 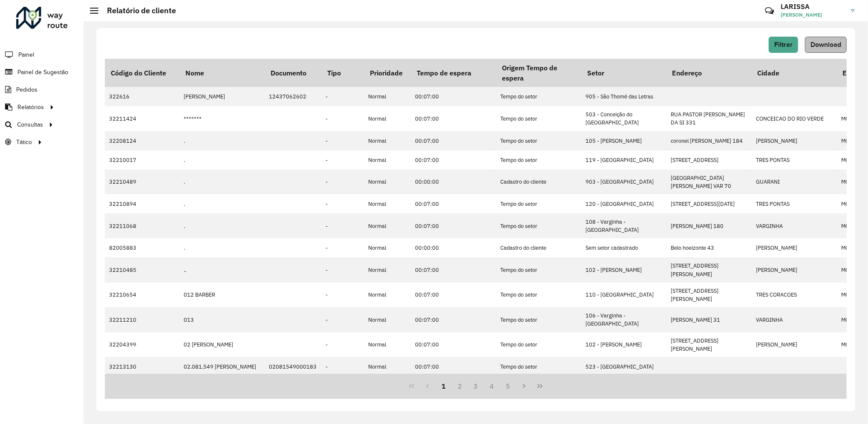 What do you see at coordinates (794, 73) in the screenshot?
I see `th: Cidade` at bounding box center [794, 73].